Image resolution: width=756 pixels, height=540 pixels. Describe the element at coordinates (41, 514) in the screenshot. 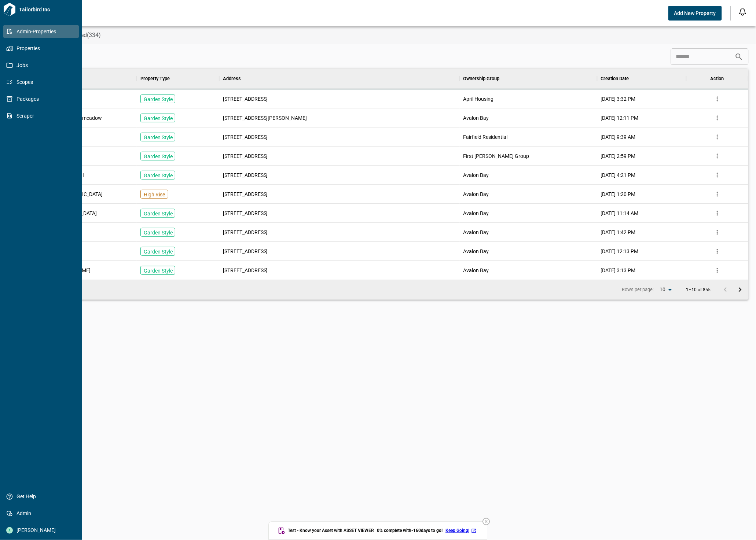

I see `a: Admin` at that location.